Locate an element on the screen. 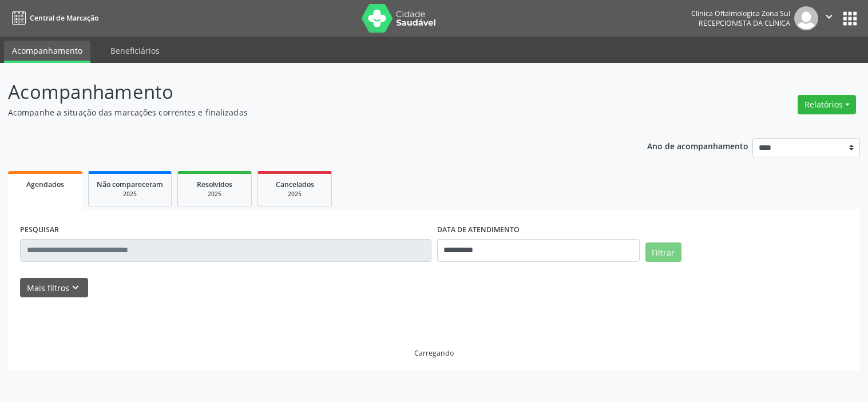 The image size is (868, 402). button: Mais filtroskeyboard_arrow_down is located at coordinates (54, 287).